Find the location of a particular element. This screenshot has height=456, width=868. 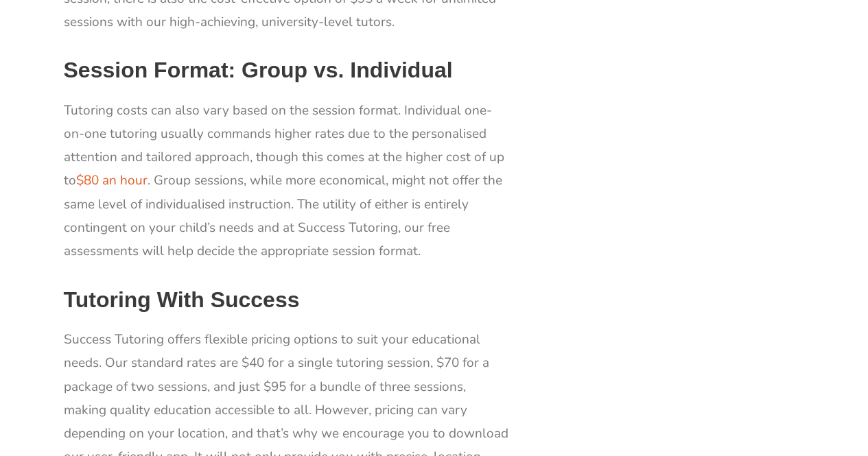

strong: Tutoring With Success is located at coordinates (182, 300).